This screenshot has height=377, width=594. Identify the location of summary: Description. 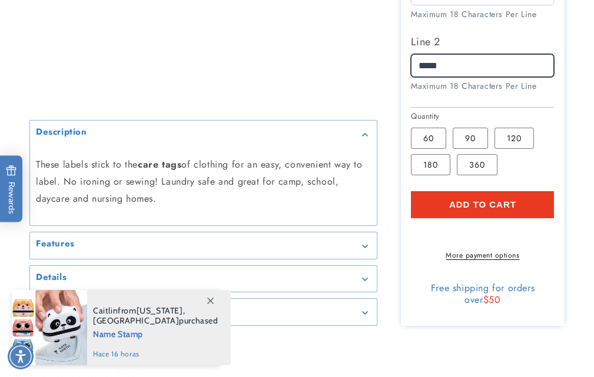
(203, 134).